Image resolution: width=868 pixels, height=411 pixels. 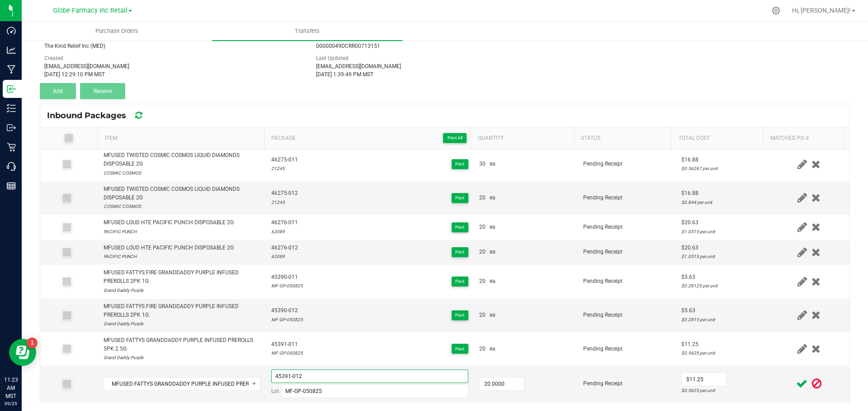 What do you see at coordinates (11, 89) in the screenshot?
I see `inline-svg: Inbound` at bounding box center [11, 89].